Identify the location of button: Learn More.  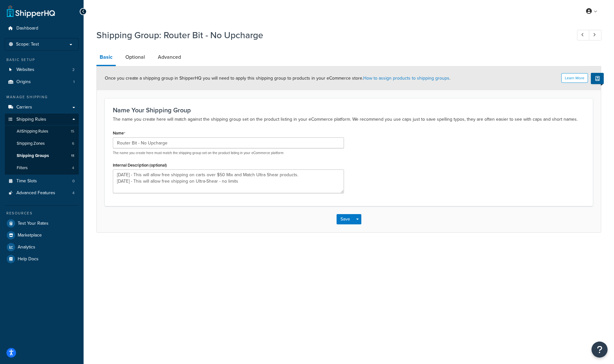
(574, 78).